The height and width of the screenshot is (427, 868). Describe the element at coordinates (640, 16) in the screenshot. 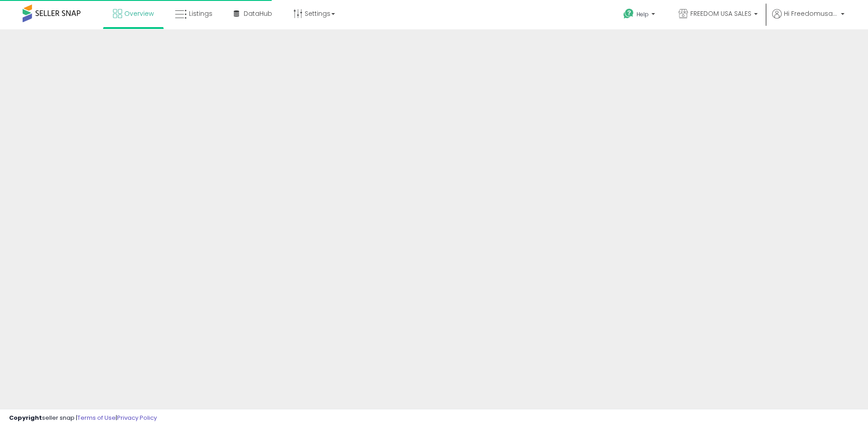

I see `a: Help` at that location.